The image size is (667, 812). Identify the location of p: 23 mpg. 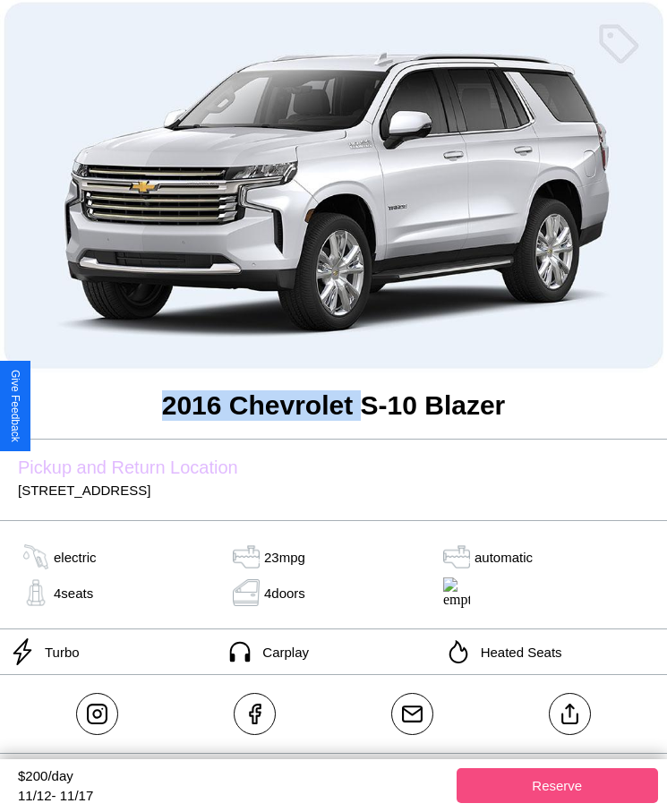
(285, 557).